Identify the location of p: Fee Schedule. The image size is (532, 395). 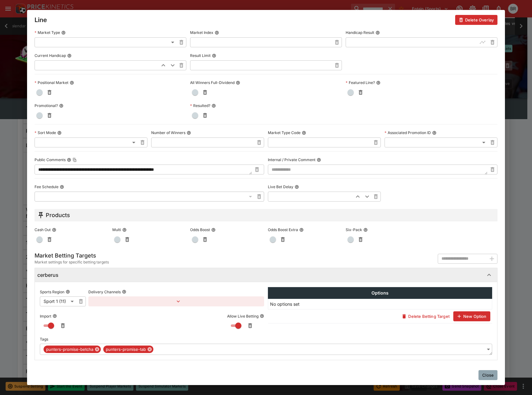
(46, 187).